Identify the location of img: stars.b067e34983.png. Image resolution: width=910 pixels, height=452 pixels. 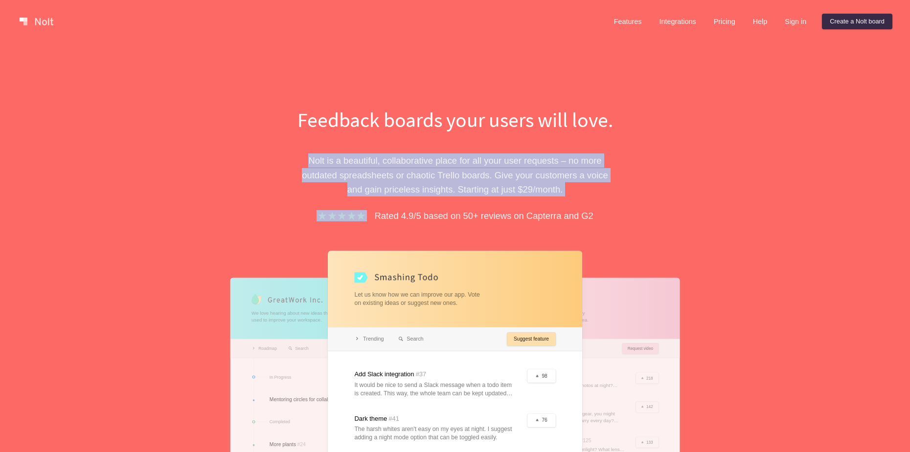
(341, 216).